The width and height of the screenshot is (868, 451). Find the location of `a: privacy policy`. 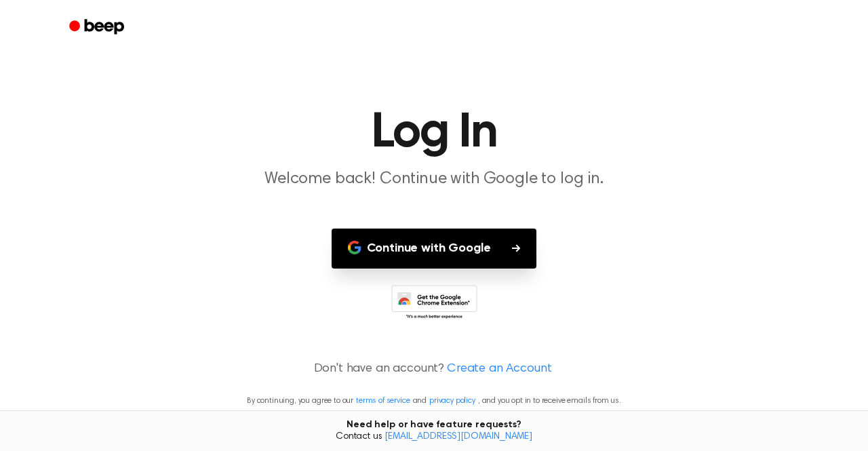

a: privacy policy is located at coordinates (452, 401).